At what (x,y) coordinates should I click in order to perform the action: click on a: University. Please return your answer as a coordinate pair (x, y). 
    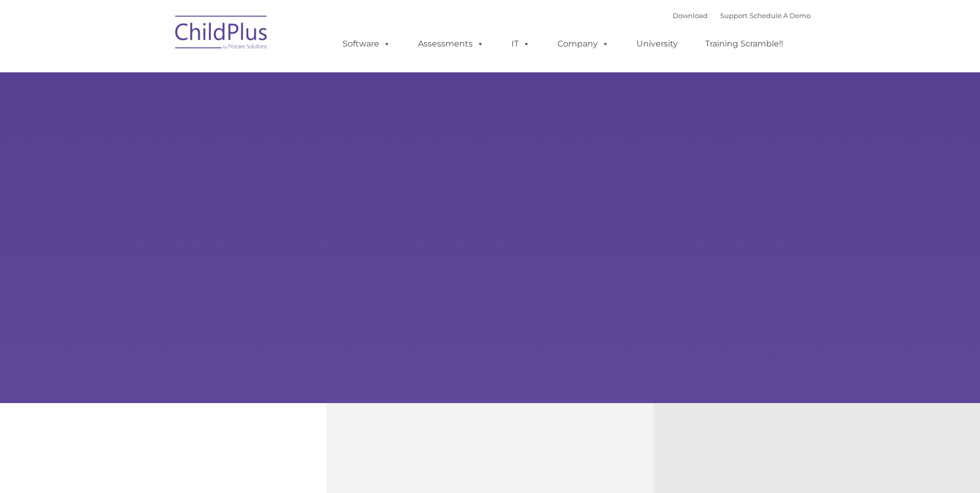
    Looking at the image, I should click on (657, 44).